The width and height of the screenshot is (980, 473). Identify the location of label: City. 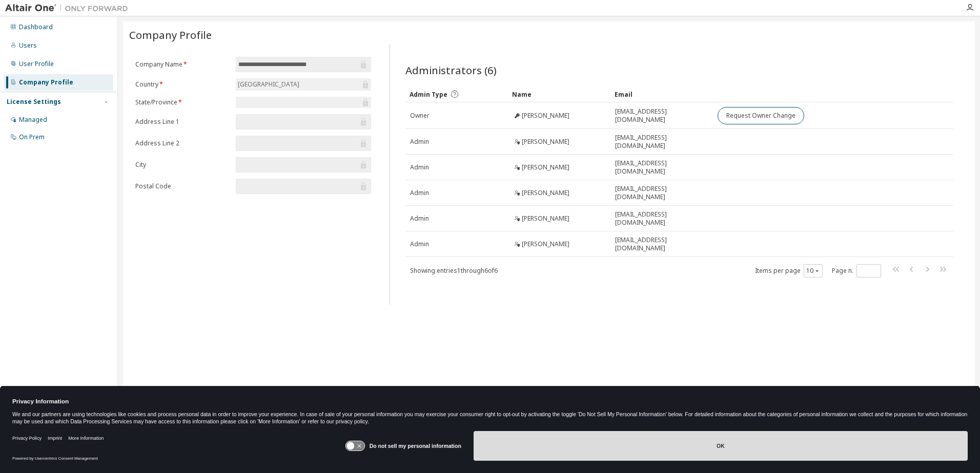
(183, 165).